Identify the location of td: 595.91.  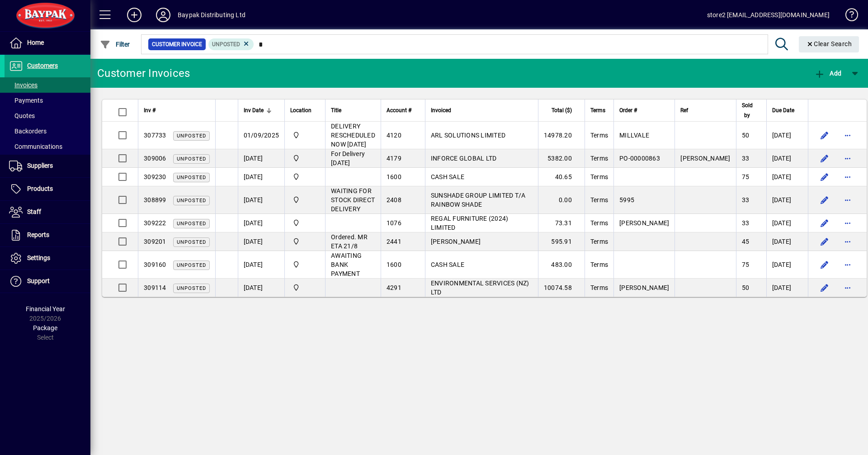
(561, 241).